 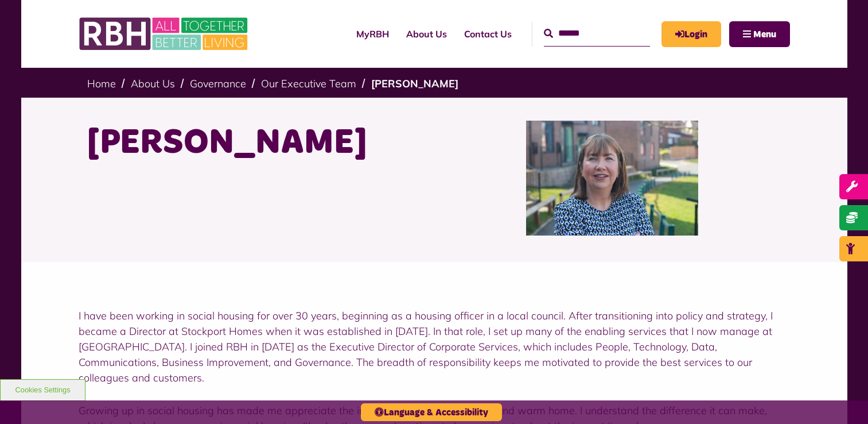 What do you see at coordinates (759, 34) in the screenshot?
I see `button: Navigation` at bounding box center [759, 34].